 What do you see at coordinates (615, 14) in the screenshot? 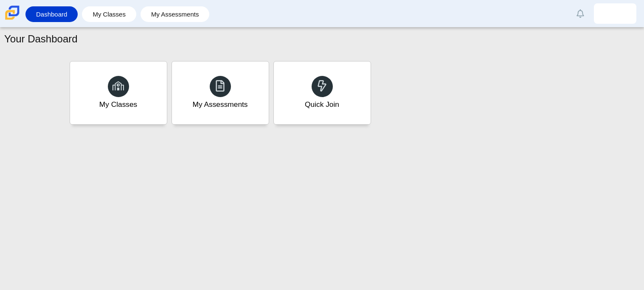
I see `a: felipe.montes.Ylnpdr` at bounding box center [615, 14].